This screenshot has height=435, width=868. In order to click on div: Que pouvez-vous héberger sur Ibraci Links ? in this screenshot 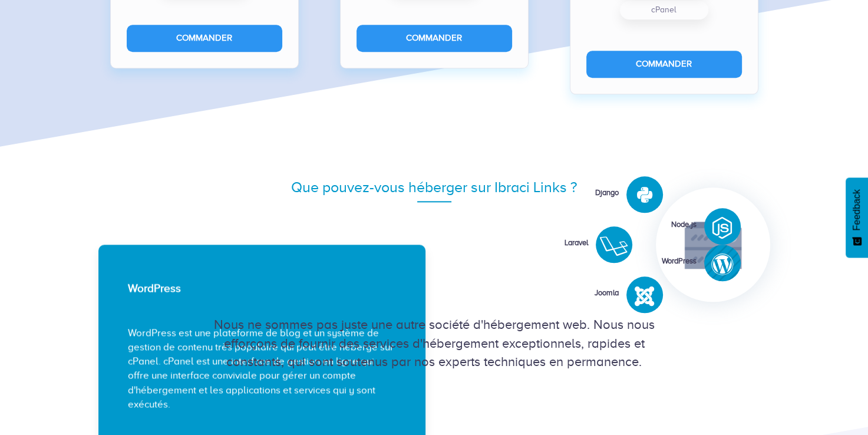, I will do `click(434, 188)`.